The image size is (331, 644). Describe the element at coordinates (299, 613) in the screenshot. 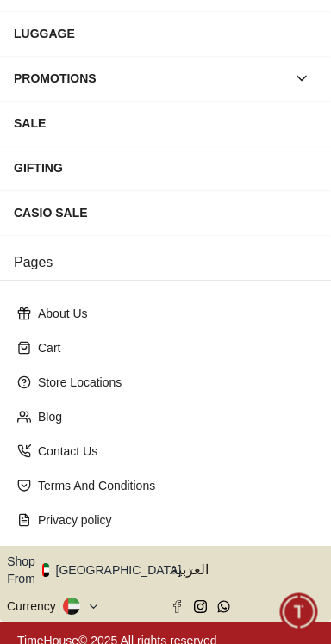

I see `div: Chat Widget` at that location.